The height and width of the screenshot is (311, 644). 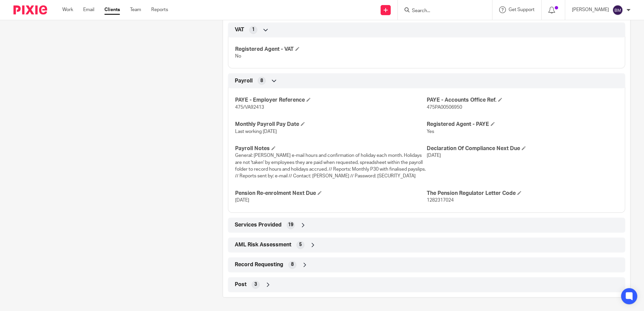 I want to click on a: Clients, so click(x=112, y=10).